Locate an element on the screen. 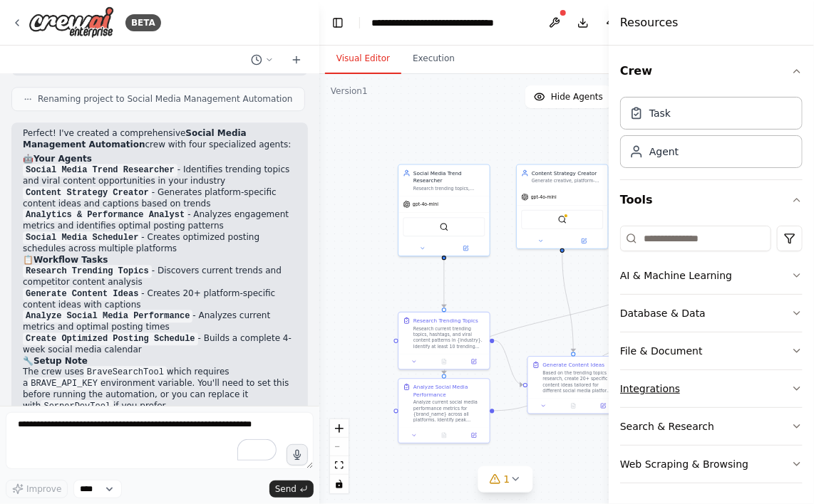 This screenshot has height=504, width=814. li: - Creates optimized posting schedules across multiple platforms is located at coordinates (160, 243).